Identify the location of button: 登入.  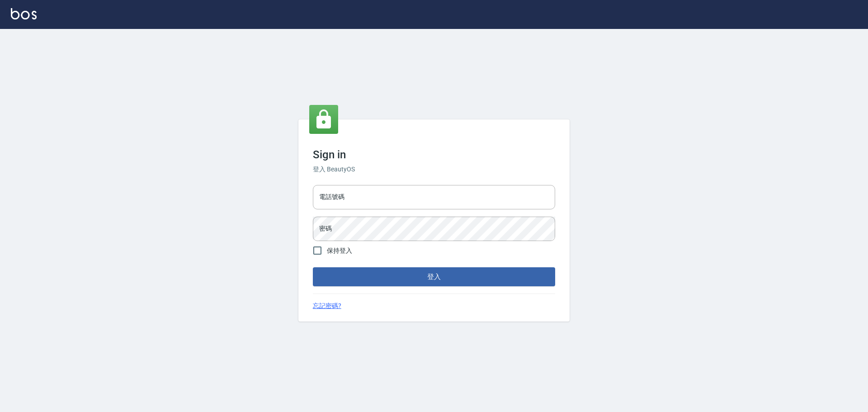
(434, 277).